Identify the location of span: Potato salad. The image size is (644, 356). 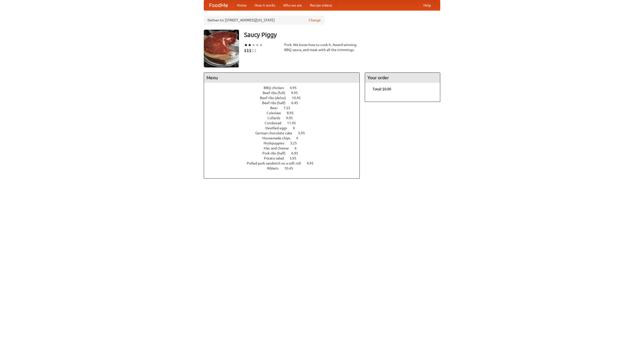
(277, 158).